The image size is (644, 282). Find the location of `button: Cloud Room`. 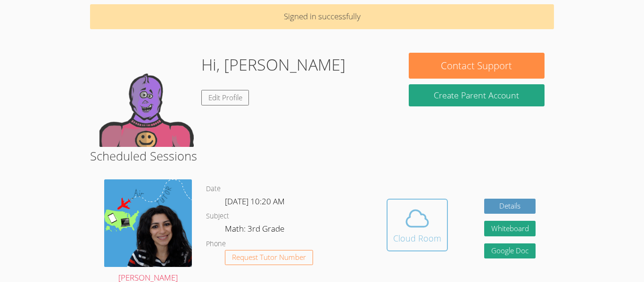

button: Cloud Room is located at coordinates (417, 225).